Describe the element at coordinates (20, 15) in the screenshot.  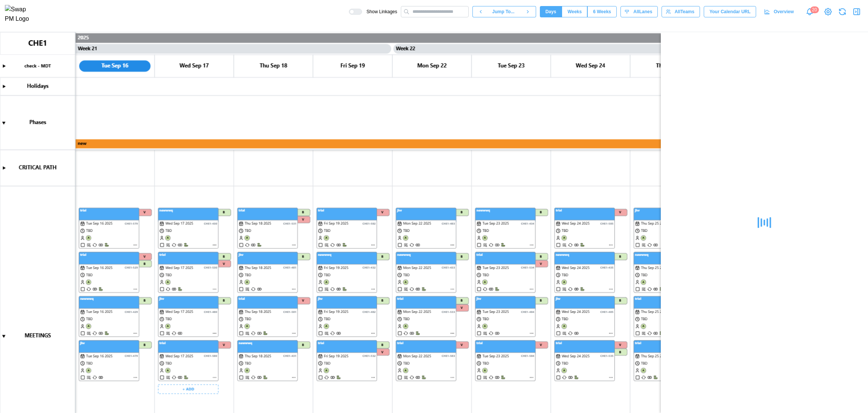
I see `img: Swap PM Logo` at that location.